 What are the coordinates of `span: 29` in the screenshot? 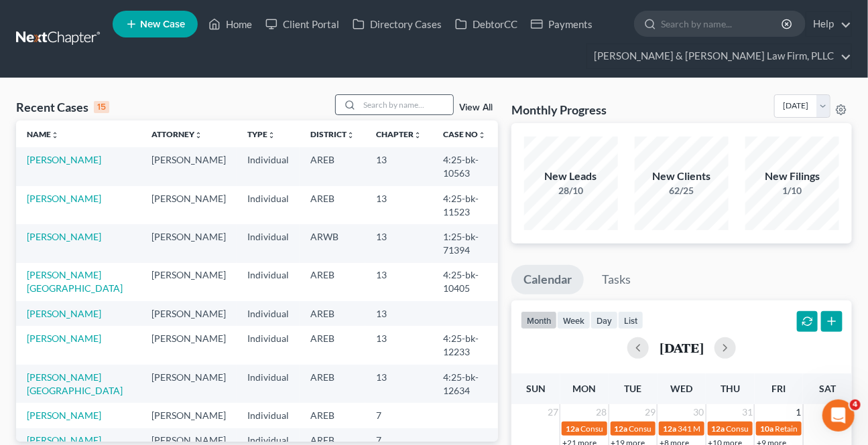 It's located at (650, 412).